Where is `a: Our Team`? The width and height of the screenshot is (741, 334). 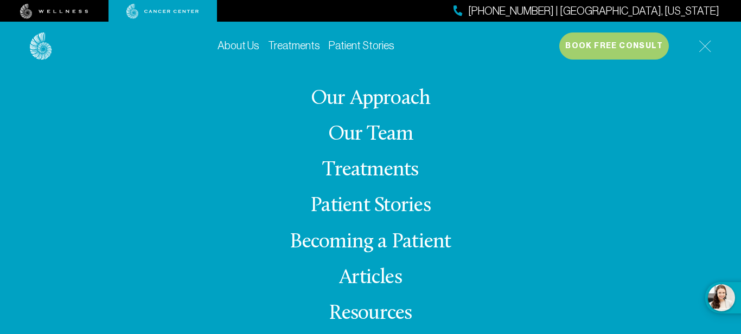
a: Our Team is located at coordinates (370, 134).